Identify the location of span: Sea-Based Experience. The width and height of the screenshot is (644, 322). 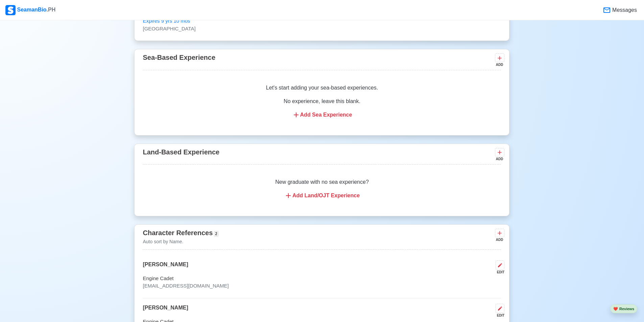
(179, 57).